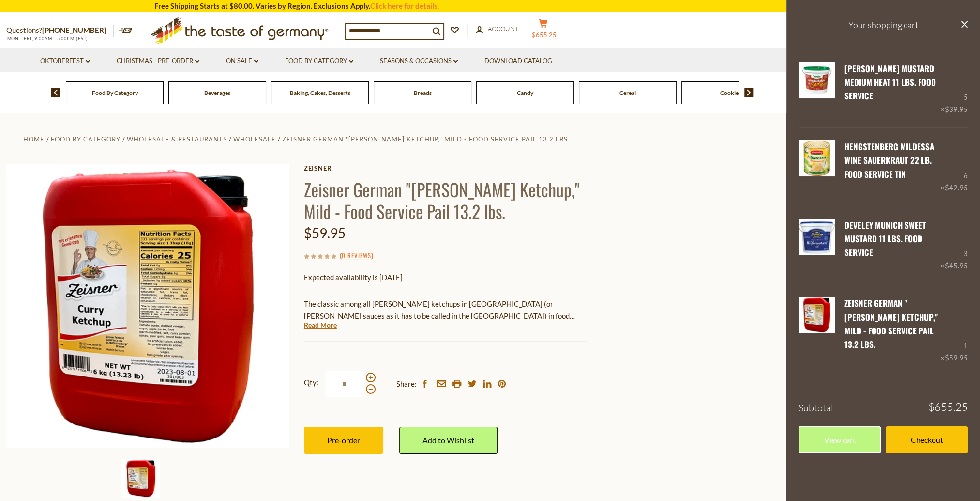 The image size is (980, 501). What do you see at coordinates (419, 61) in the screenshot?
I see `a: Seasons & Occasions` at bounding box center [419, 61].